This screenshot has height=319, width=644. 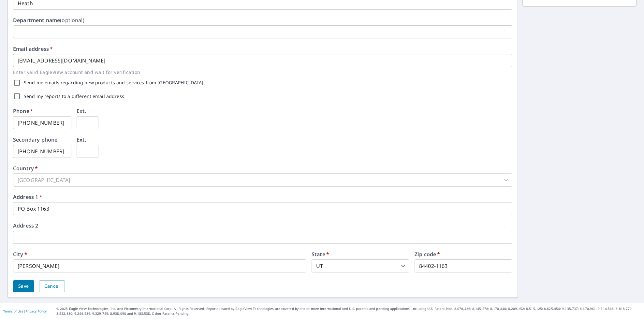 What do you see at coordinates (52, 286) in the screenshot?
I see `button: Cancel` at bounding box center [52, 286].